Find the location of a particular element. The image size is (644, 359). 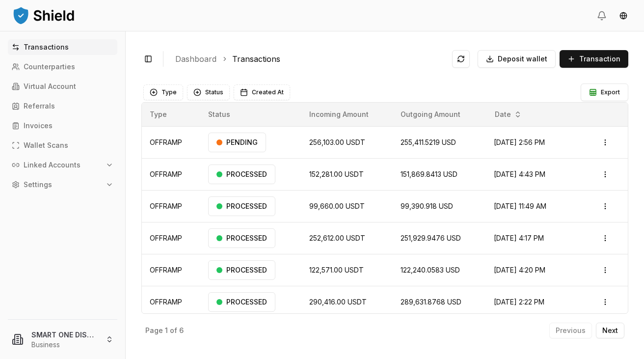

a: Virtual Account is located at coordinates (62, 87).